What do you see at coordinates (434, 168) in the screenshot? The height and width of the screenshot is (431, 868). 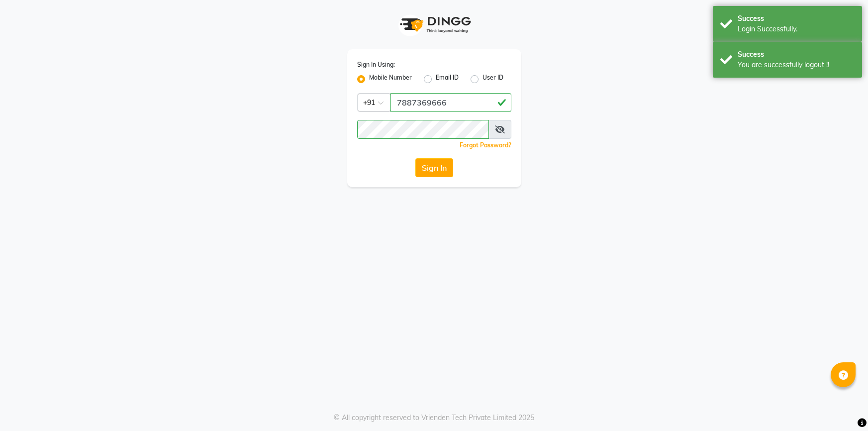 I see `button: Sign In` at bounding box center [434, 168].